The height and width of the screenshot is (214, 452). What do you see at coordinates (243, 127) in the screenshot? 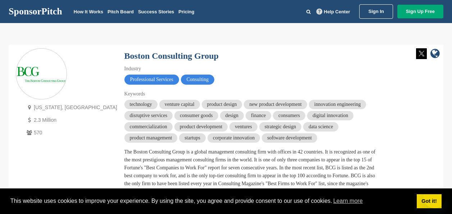
I see `span: ventures` at bounding box center [243, 127].